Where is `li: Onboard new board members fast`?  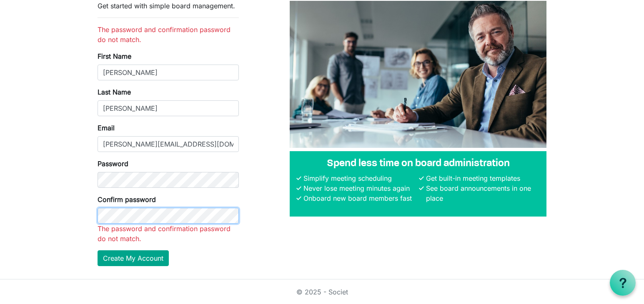 li: Onboard new board members fast is located at coordinates (359, 198).